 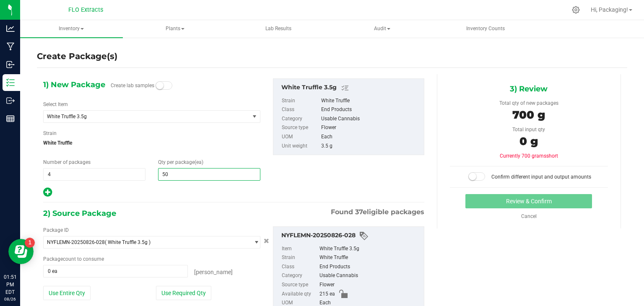 I want to click on button: Use Entire Qty, so click(x=66, y=293).